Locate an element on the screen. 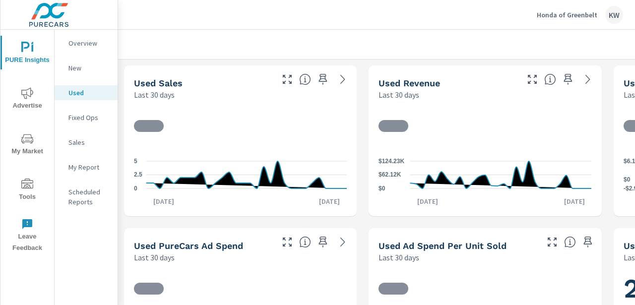 Image resolution: width=635 pixels, height=305 pixels. div: New is located at coordinates (86, 68).